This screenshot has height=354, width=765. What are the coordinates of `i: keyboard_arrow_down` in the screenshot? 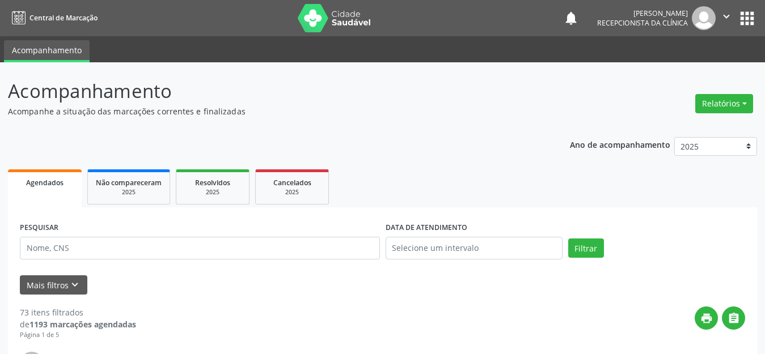 It's located at (75, 285).